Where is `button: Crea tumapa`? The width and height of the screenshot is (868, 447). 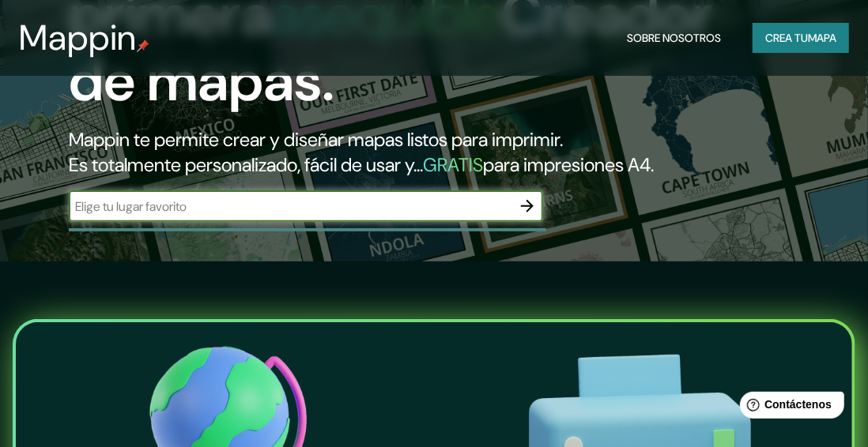
button: Crea tumapa is located at coordinates (801, 38).